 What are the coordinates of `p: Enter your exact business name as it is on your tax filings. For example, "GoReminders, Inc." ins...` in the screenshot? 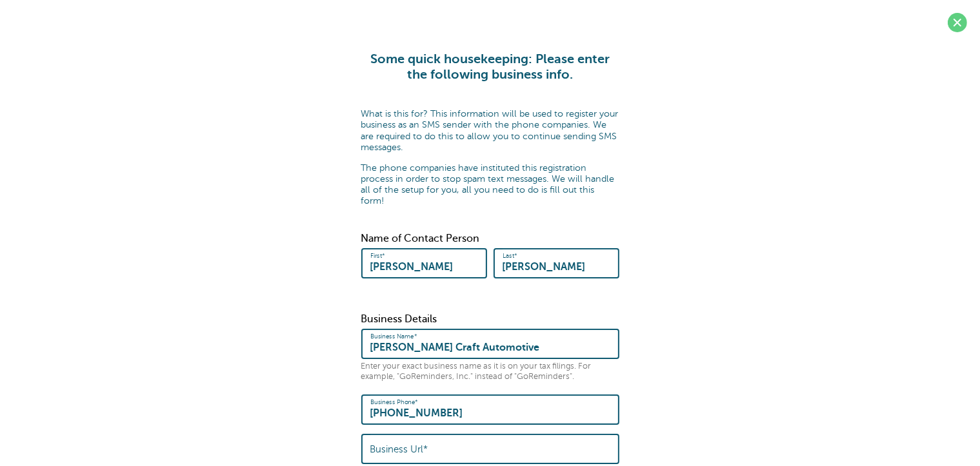 It's located at (490, 371).